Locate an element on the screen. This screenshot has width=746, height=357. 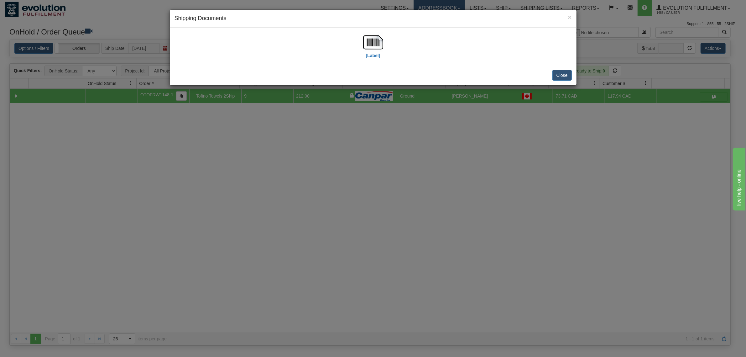
a: [Label] is located at coordinates (373, 48).